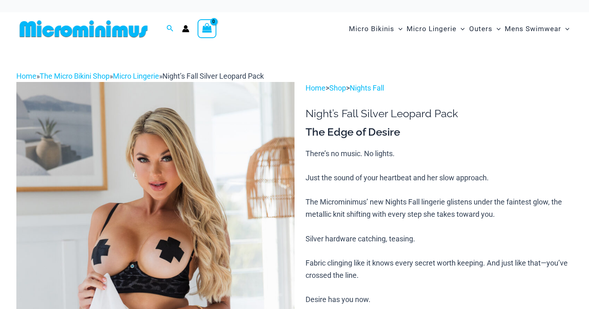 Image resolution: width=589 pixels, height=309 pixels. I want to click on nav: Site Navigation, so click(459, 29).